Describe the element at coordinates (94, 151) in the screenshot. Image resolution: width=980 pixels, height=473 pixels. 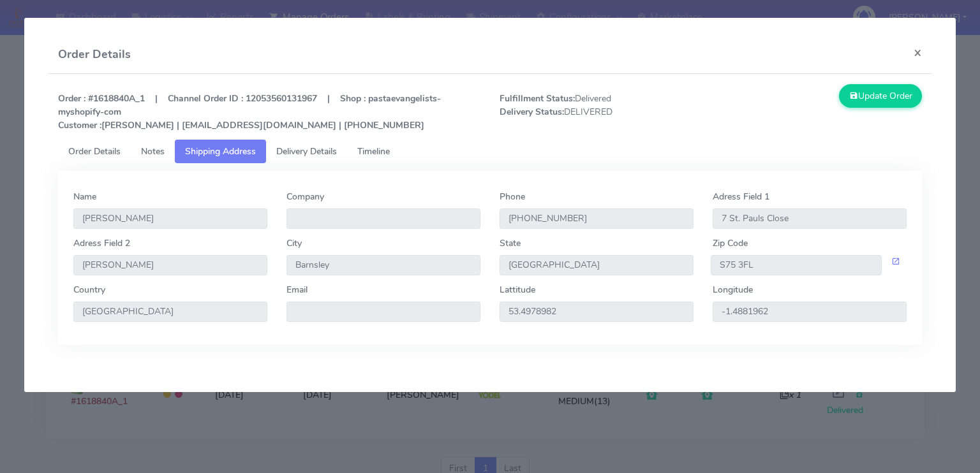
I see `span: Order Details` at that location.